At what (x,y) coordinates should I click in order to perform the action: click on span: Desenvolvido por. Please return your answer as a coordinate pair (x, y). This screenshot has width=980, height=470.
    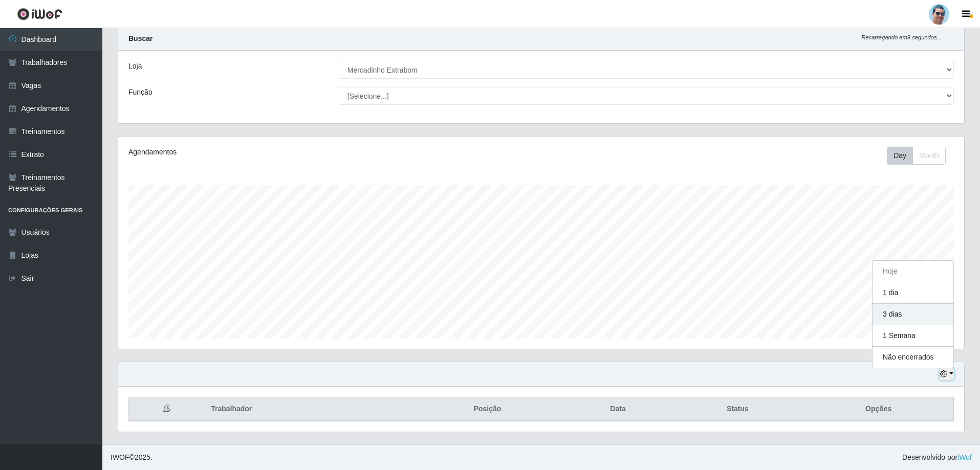
    Looking at the image, I should click on (937, 457).